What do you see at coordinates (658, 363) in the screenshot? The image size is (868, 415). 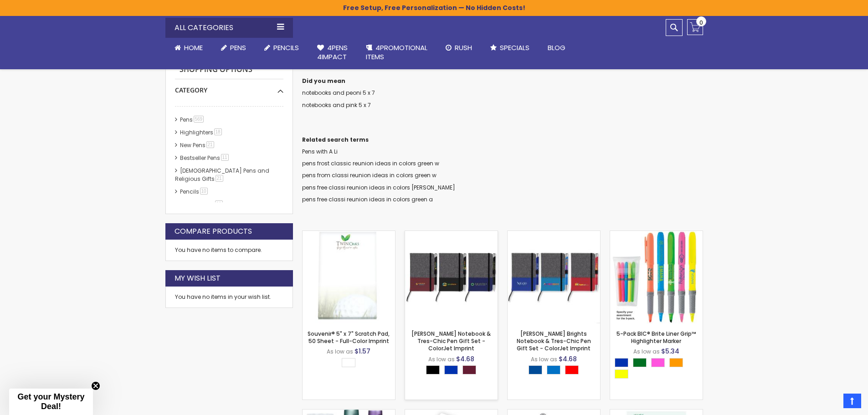 I see `div: Pink` at bounding box center [658, 363].